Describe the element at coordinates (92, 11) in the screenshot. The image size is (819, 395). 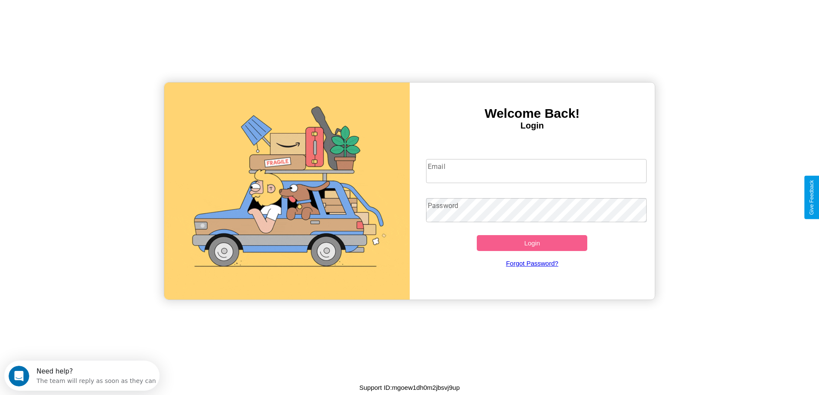
I see `div: Need help?` at that location.